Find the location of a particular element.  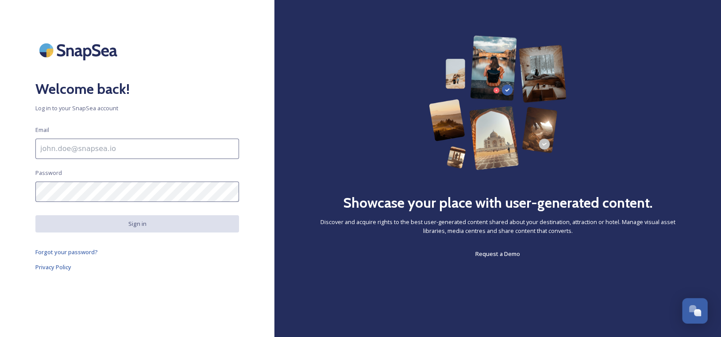

a: Forgot your password? is located at coordinates (137, 252).